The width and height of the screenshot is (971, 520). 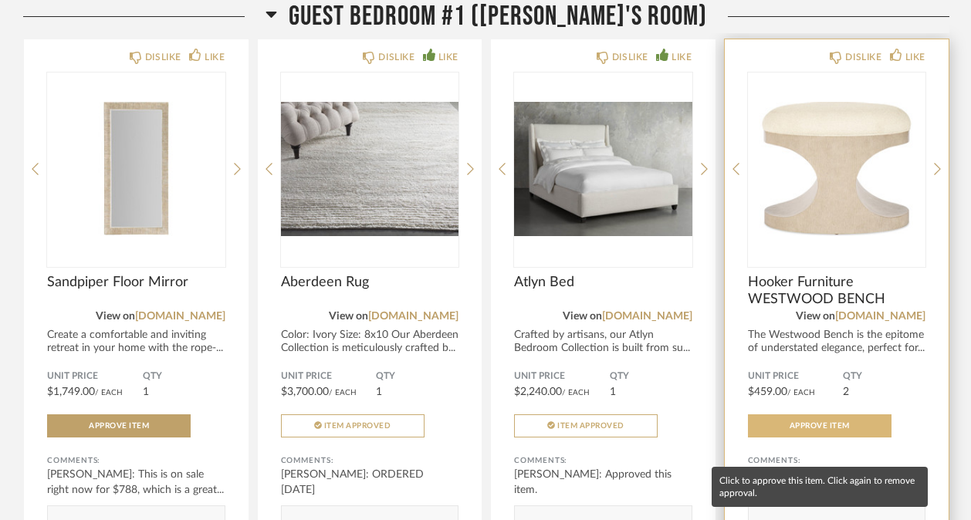 I want to click on span: $2,240.00, so click(x=538, y=392).